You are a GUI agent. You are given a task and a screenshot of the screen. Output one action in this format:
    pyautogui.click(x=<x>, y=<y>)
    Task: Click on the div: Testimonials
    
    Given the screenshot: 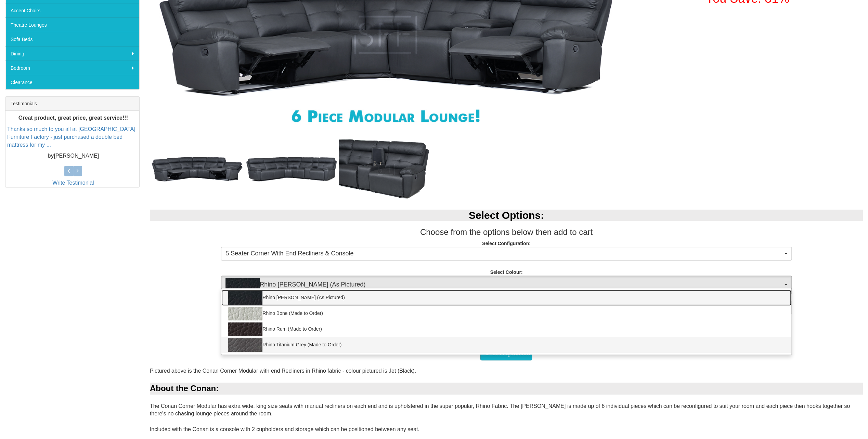 What is the action you would take?
    pyautogui.click(x=72, y=104)
    